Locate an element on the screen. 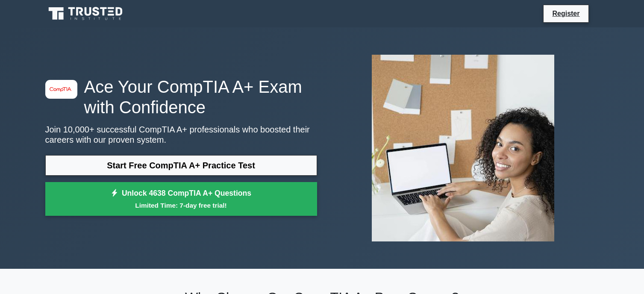  h1: Ace Your CompTIA A+ Exam with Confidence is located at coordinates (181, 97).